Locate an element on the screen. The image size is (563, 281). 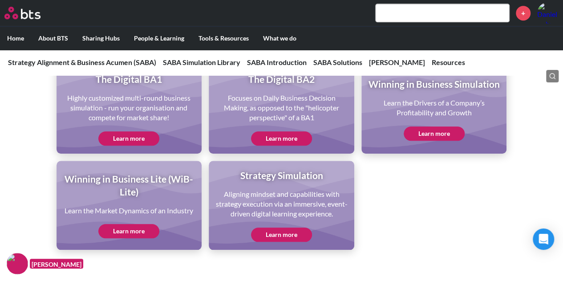
div: Open Intercom Messenger is located at coordinates (543, 239).